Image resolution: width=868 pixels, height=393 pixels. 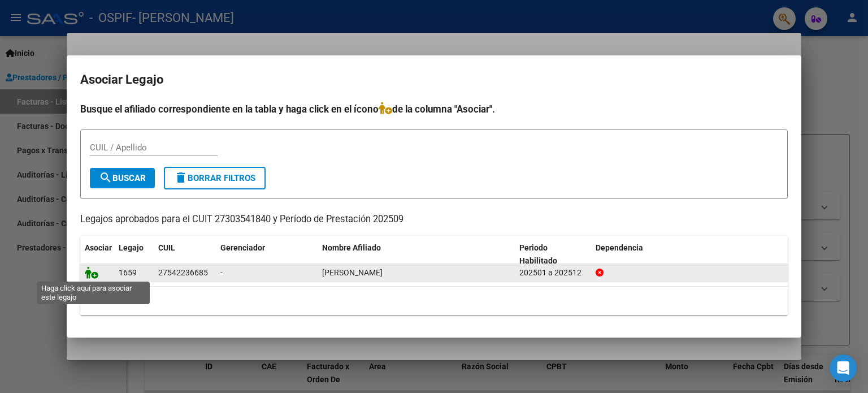 I want to click on datatable-header-cell: Legajo, so click(x=134, y=254).